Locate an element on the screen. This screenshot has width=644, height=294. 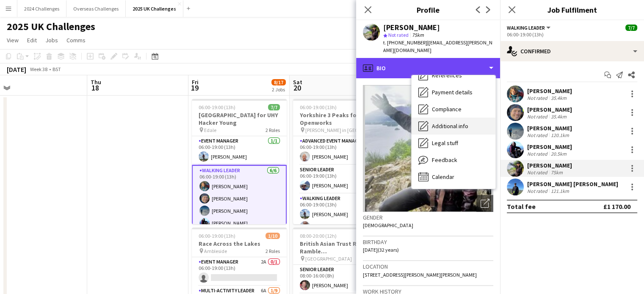
span: Not rated is located at coordinates (398, 35).